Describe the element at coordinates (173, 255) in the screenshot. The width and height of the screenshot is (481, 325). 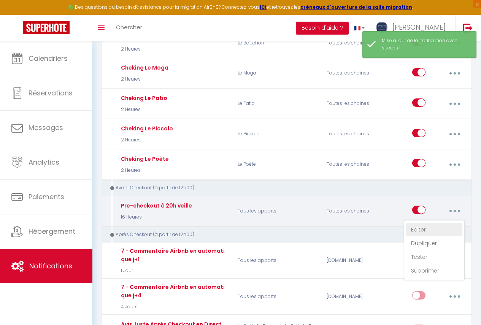
I see `div: 7 - Commentaire Airbnb en automatique j+1` at that location.